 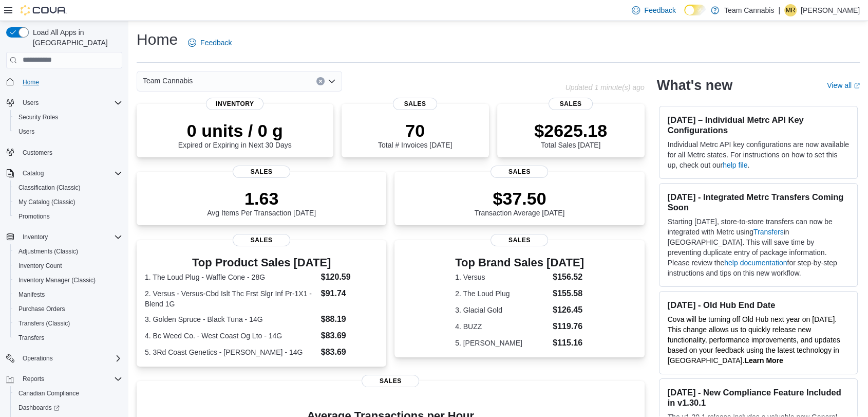 What do you see at coordinates (34, 217) in the screenshot?
I see `a: Promotions` at bounding box center [34, 217].